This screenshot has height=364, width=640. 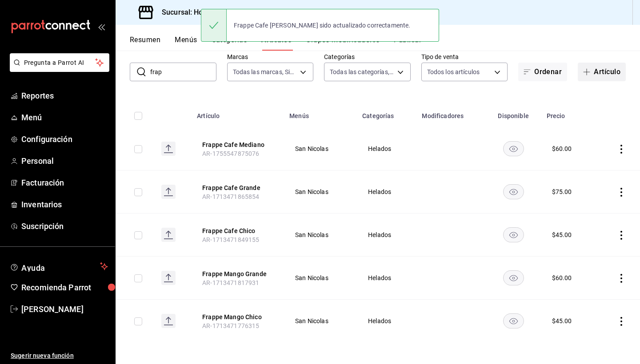 I want to click on span: Todas las marcas, Sin marca, so click(x=265, y=72).